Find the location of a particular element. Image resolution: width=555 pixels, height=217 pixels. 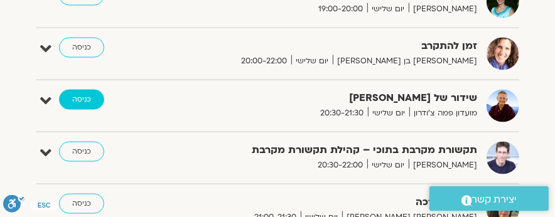

span: 19:00-20:00 is located at coordinates (340, 9).